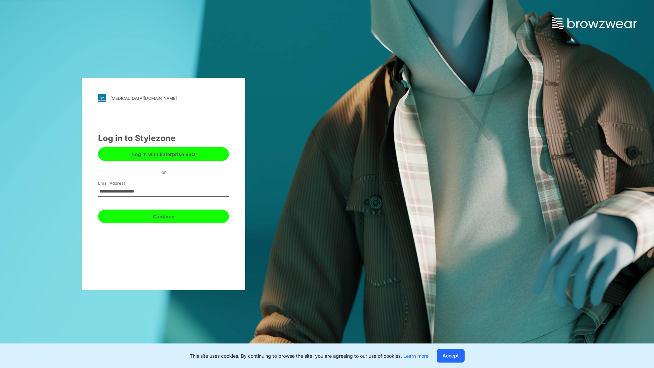 The width and height of the screenshot is (654, 368). What do you see at coordinates (309, 355) in the screenshot?
I see `p: This site uses cookies. By continuing to browse the site, you are agreeing to our use of cookies.` at bounding box center [309, 355].